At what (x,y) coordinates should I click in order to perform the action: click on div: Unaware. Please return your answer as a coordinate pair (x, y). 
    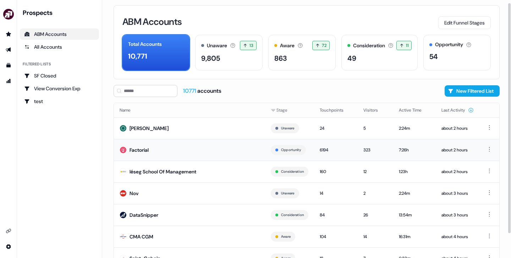
    Looking at the image, I should click on (217, 45).